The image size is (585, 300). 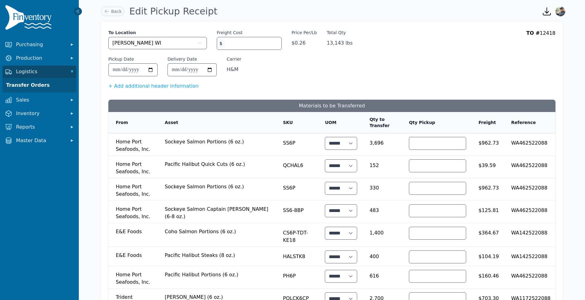 What do you see at coordinates (39, 85) in the screenshot?
I see `a: Transfer Orders` at bounding box center [39, 85].